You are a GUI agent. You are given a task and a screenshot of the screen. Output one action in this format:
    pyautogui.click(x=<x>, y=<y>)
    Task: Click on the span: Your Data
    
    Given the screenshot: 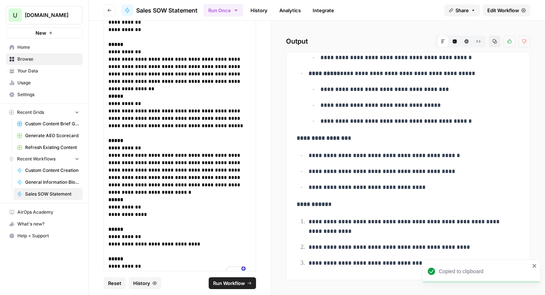 What is the action you would take?
    pyautogui.click(x=48, y=71)
    